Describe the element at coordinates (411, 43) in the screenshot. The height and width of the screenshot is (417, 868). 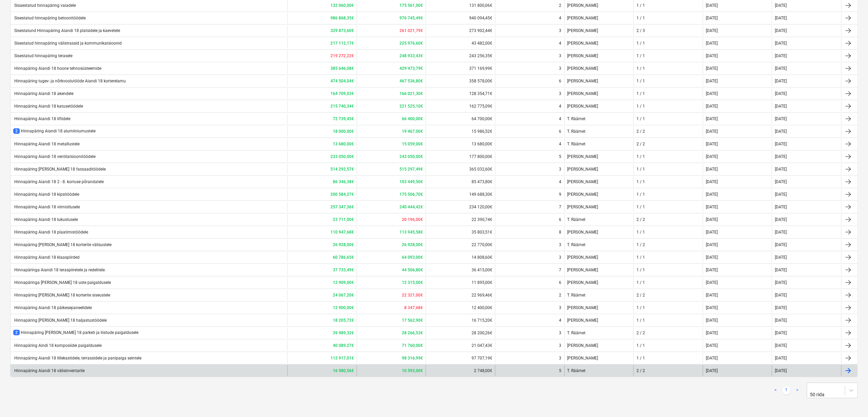
I see `b: 225 976,60€` at that location.